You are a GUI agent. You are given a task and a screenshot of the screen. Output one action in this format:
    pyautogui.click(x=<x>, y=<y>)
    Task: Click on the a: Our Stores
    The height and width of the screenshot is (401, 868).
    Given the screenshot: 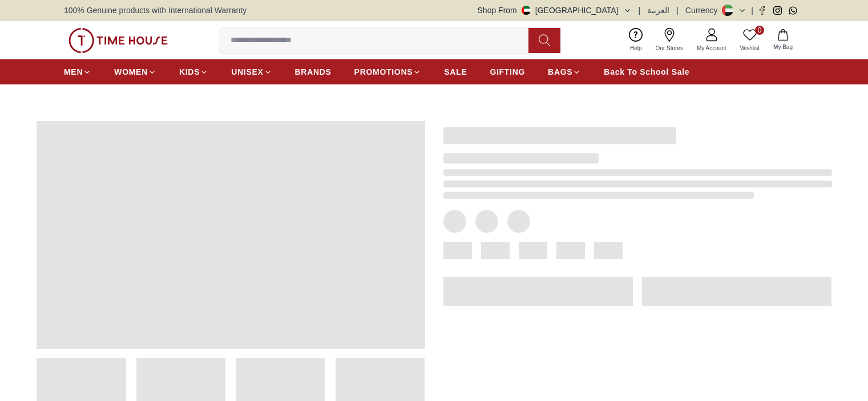 What is the action you would take?
    pyautogui.click(x=669, y=40)
    